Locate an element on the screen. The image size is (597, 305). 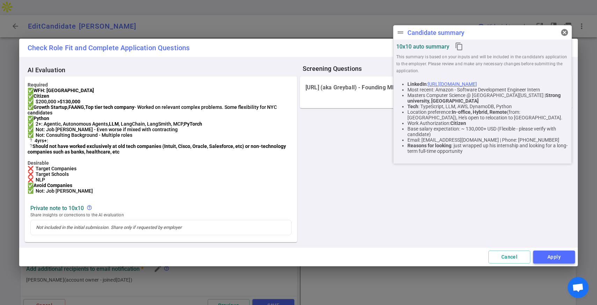
div: ❌ Target Schools is located at coordinates (161, 174).